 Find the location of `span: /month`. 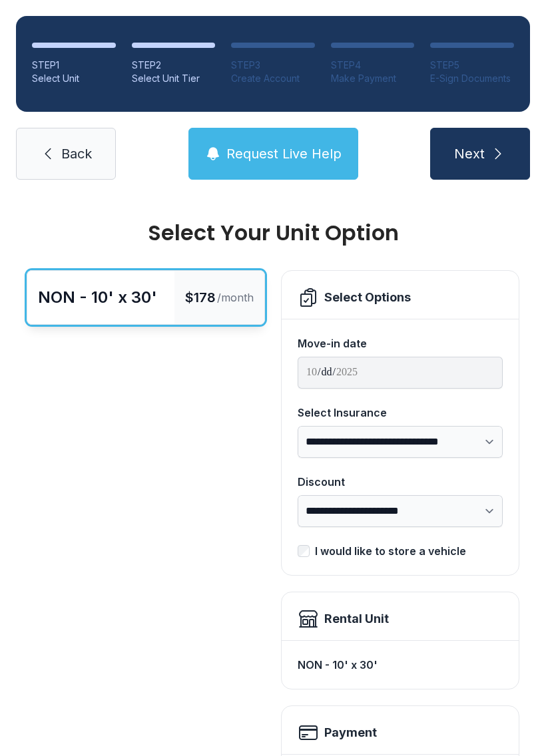

span: /month is located at coordinates (235, 298).